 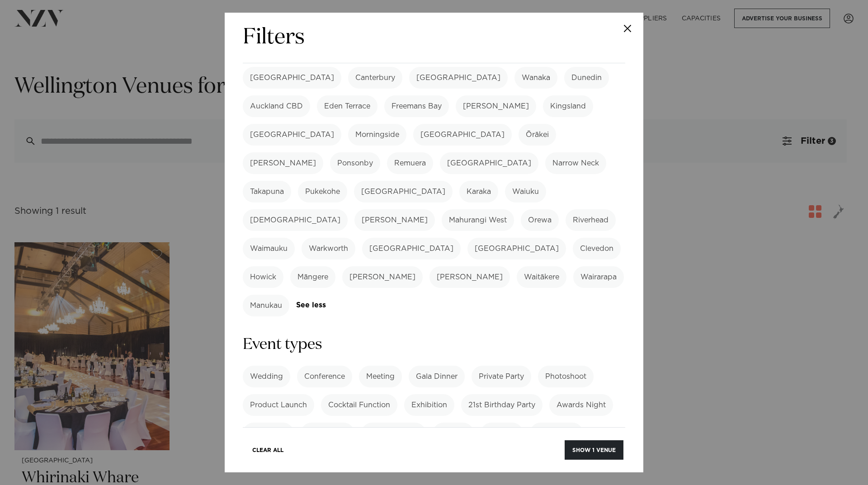 I want to click on h2: Filters, so click(x=274, y=37).